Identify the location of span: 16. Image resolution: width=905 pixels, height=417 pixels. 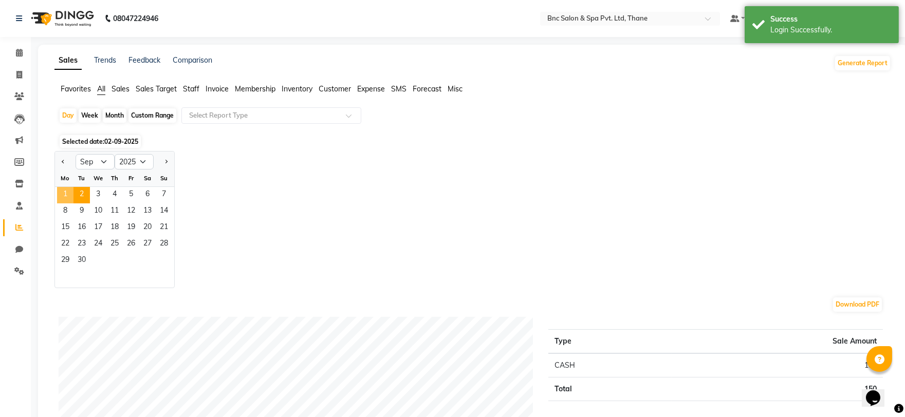
(82, 228).